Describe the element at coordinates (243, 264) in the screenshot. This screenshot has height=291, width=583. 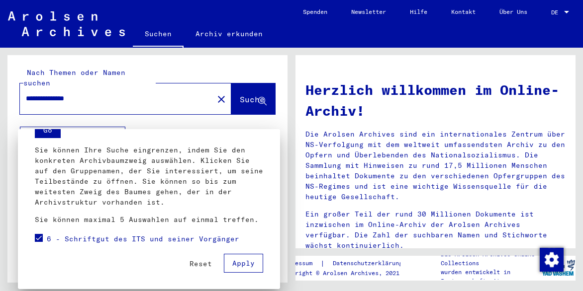
I see `span: Apply` at that location.